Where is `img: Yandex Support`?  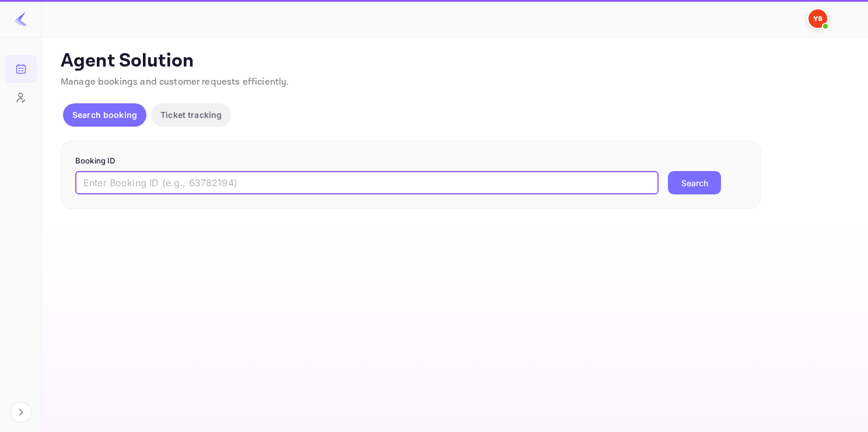 img: Yandex Support is located at coordinates (818, 19).